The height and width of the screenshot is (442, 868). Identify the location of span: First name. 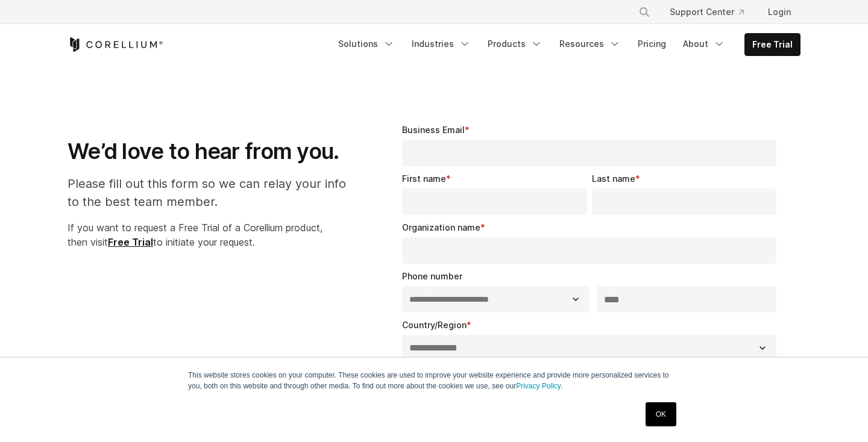
(424, 179).